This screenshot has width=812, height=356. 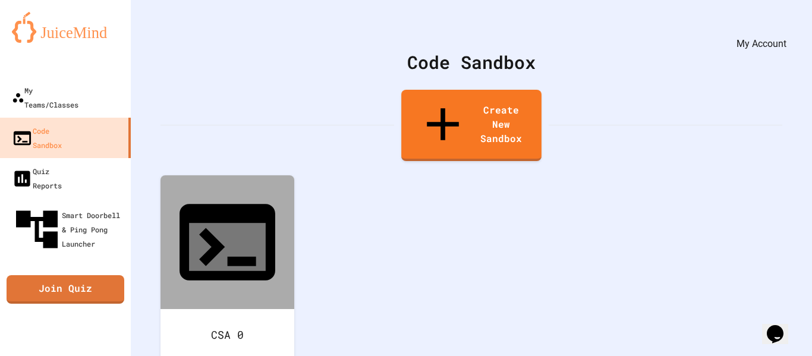 I want to click on div: My Teams/Classes, so click(x=45, y=98).